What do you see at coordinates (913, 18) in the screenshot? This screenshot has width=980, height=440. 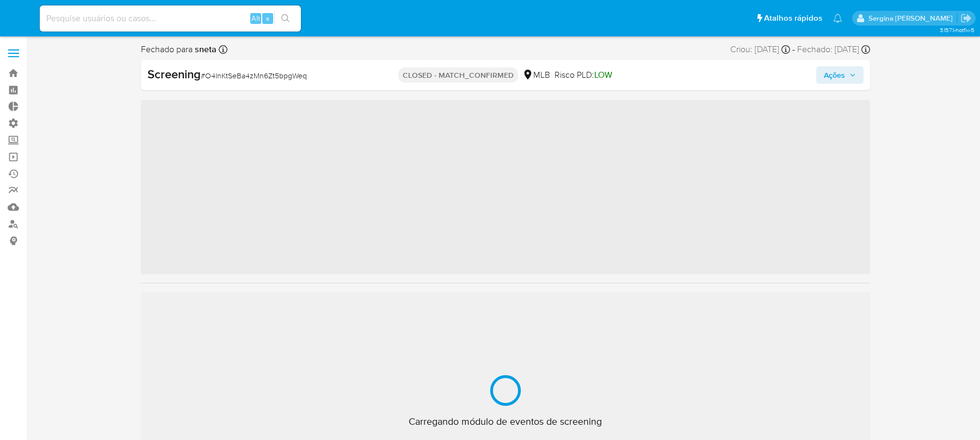 I see `p: sergina.neta@mercadolivre.com` at bounding box center [913, 18].